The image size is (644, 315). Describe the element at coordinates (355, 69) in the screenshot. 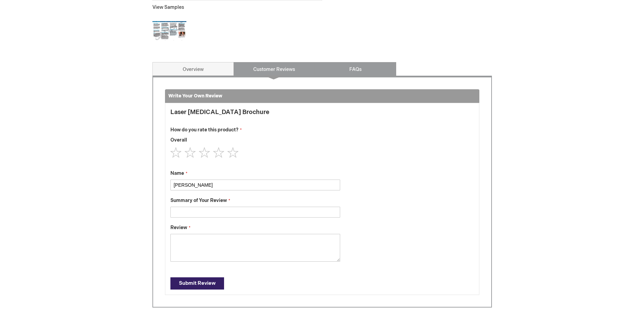

I see `a: FAQs` at that location.